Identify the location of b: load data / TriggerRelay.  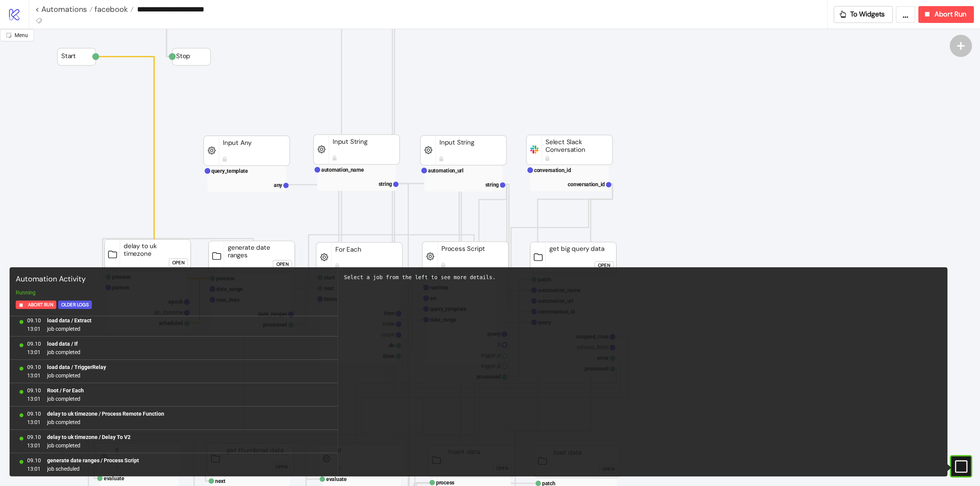
(76, 367).